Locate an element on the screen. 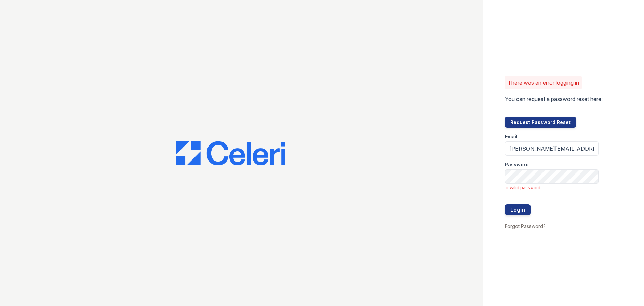 The height and width of the screenshot is (306, 644). span: invalid password is located at coordinates (552, 188).